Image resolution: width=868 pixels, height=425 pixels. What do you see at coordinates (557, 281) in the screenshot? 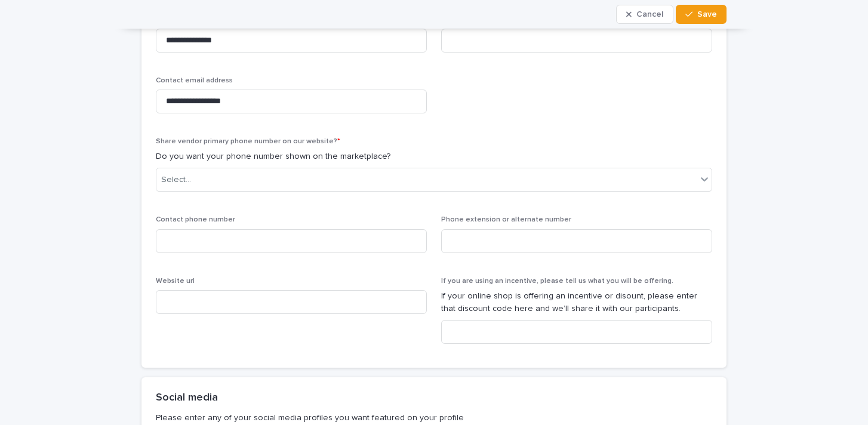
I see `span: If you are using an incentive, please tell us what you will be offering.` at bounding box center [557, 281].